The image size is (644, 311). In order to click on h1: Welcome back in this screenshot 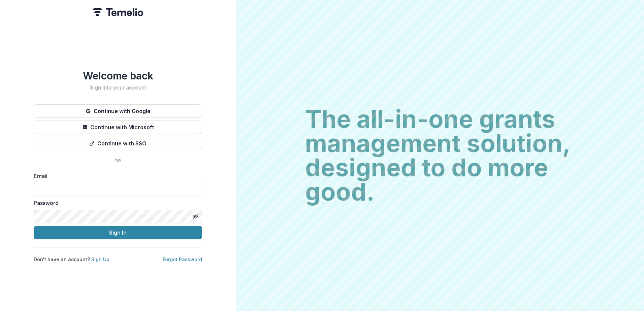, I will do `click(118, 76)`.